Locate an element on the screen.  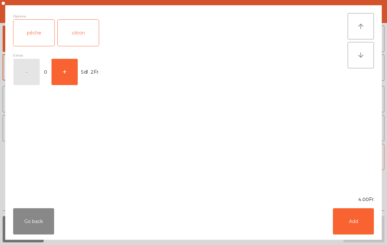
button: arrow_downward is located at coordinates (361, 55).